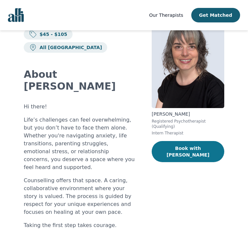 Image resolution: width=248 pixels, height=229 pixels. What do you see at coordinates (80, 196) in the screenshot?
I see `p: Counselling offers that space. A caring, collaborative environment where your story is valued. Th...` at bounding box center [80, 196].